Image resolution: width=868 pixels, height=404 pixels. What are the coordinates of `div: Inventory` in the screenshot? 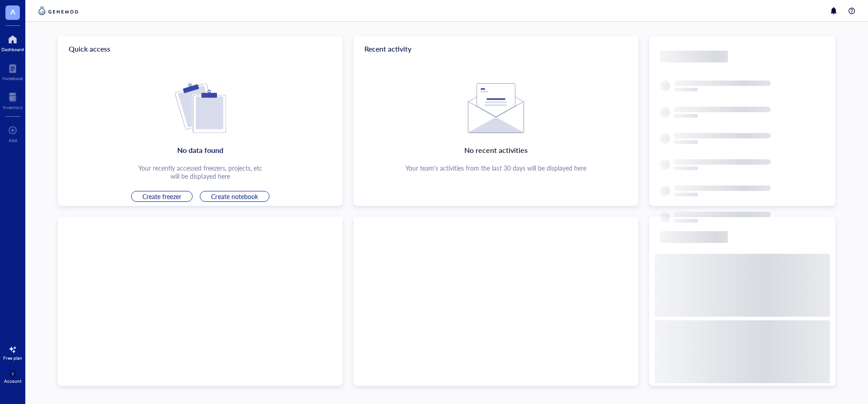 It's located at (12, 107).